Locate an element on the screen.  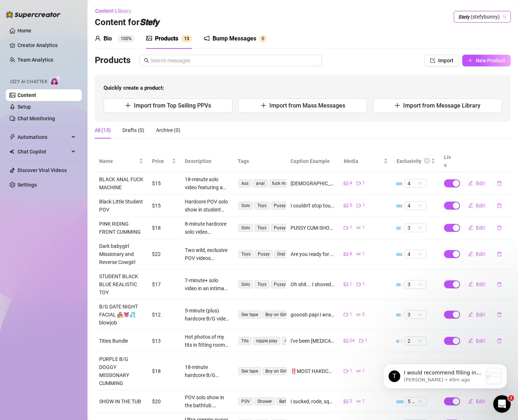
span: anal is located at coordinates (260, 183).